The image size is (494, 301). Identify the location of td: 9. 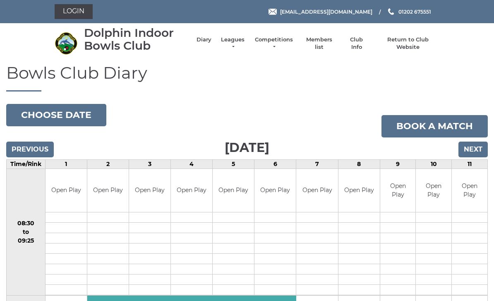
(398, 164).